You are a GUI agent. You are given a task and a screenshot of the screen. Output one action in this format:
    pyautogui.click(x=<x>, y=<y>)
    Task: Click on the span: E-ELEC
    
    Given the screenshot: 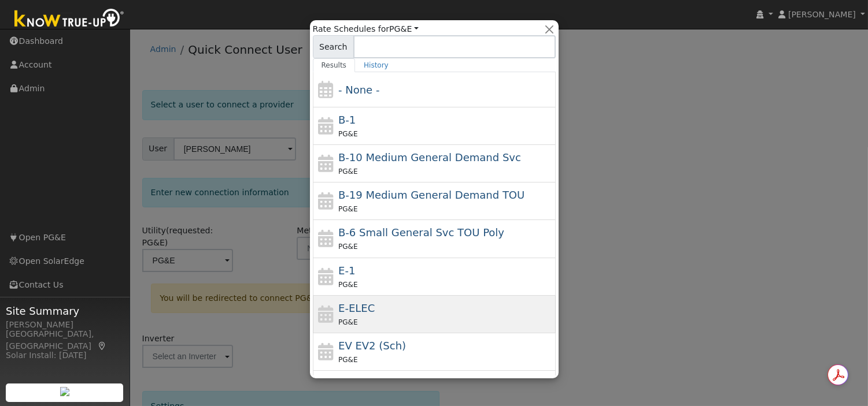 What is the action you would take?
    pyautogui.click(x=356, y=308)
    